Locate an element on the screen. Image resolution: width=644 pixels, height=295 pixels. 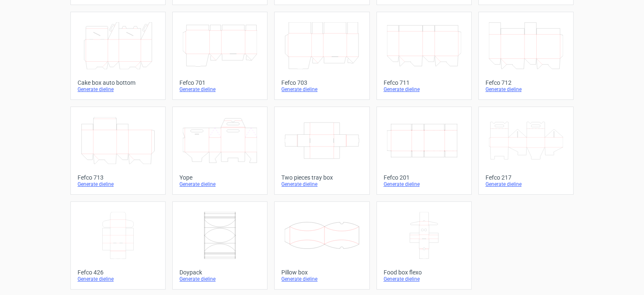
a: Fefco 201Generate dieline is located at coordinates (424, 151).